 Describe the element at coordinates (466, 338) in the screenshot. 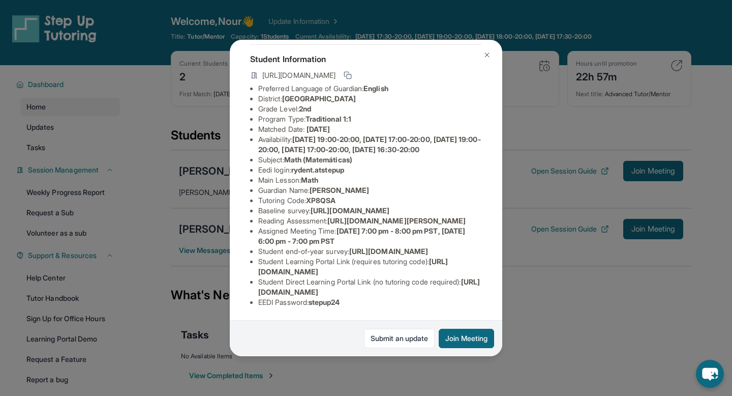

I see `button: Join Meeting` at that location.